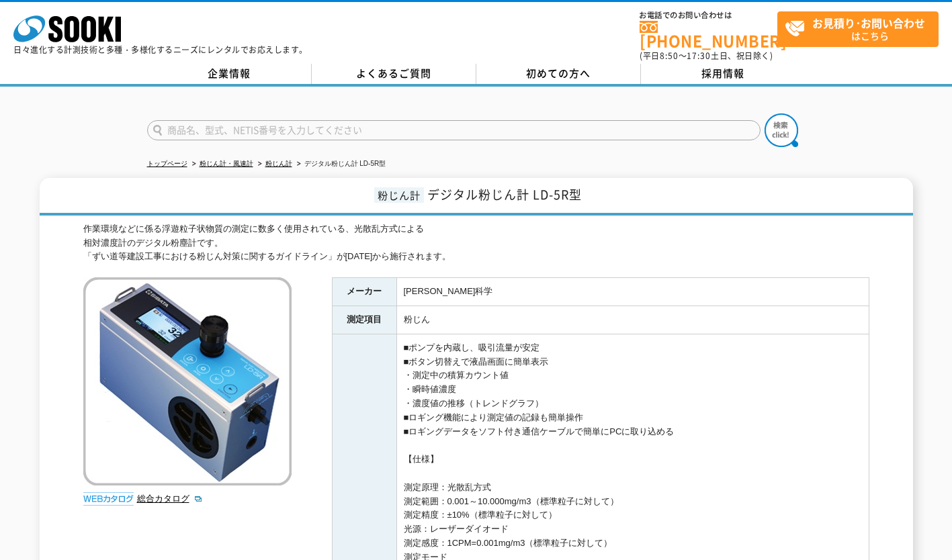  I want to click on a: お見積り･お問い合わせはこちら, so click(859, 29).